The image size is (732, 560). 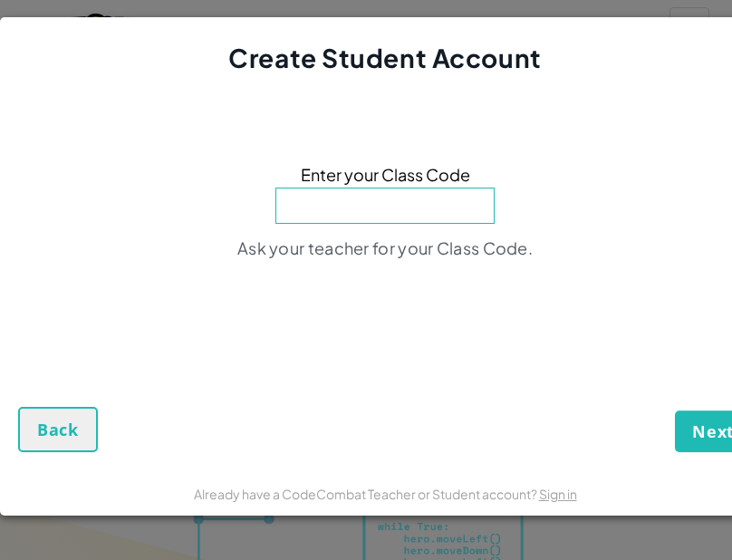 What do you see at coordinates (366, 494) in the screenshot?
I see `span: Already have a CodeCombat Teacher or Student account?` at bounding box center [366, 494].